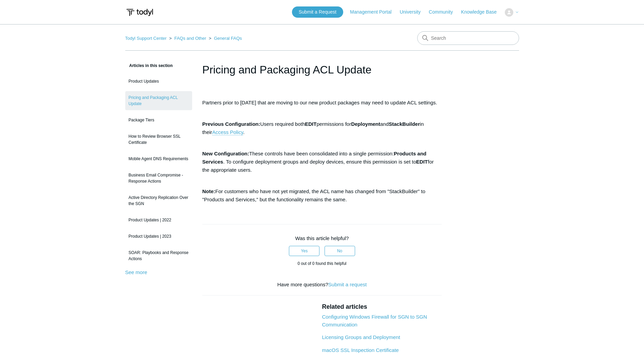 This screenshot has width=644, height=355. I want to click on button: This article was not helpful, so click(340, 251).